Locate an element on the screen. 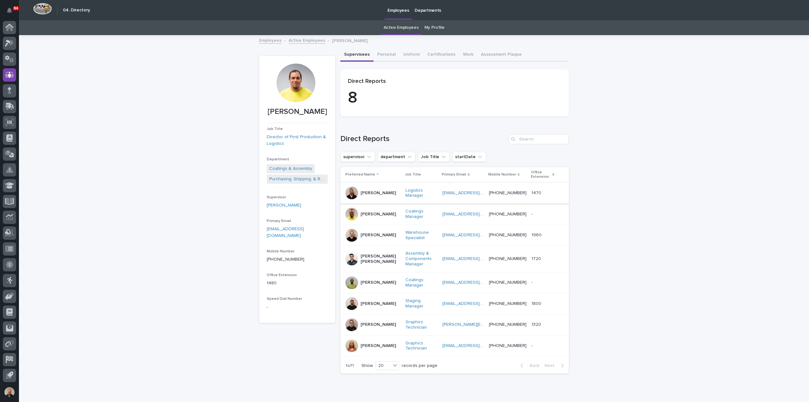  a: Director of Post Production & Logistics is located at coordinates (297, 140).